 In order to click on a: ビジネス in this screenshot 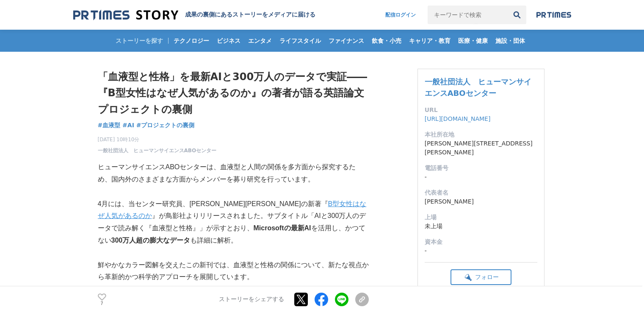, I will do `click(229, 41)`.